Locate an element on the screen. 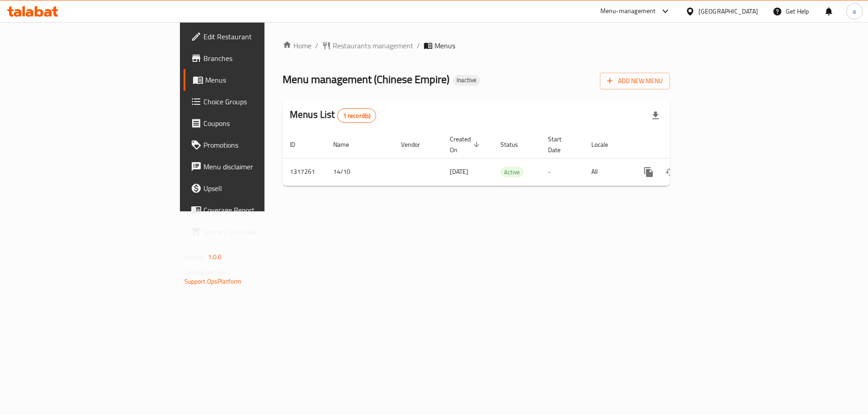 This screenshot has width=868, height=415. a: Support.OpsPlatform is located at coordinates (213, 282).